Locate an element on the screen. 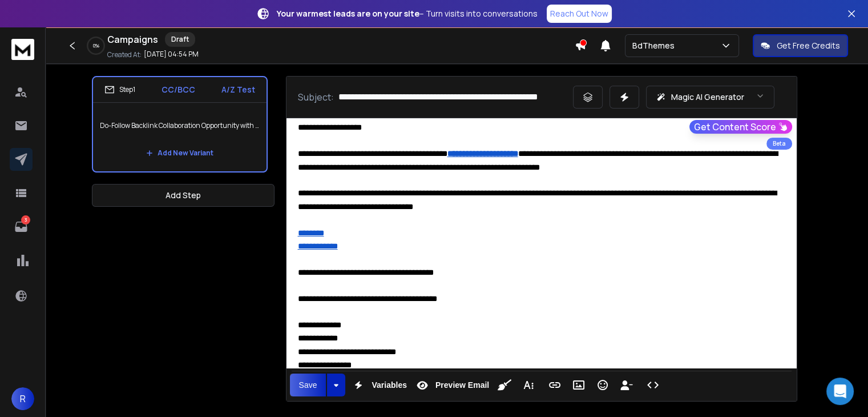  p: 3 is located at coordinates (25, 220).